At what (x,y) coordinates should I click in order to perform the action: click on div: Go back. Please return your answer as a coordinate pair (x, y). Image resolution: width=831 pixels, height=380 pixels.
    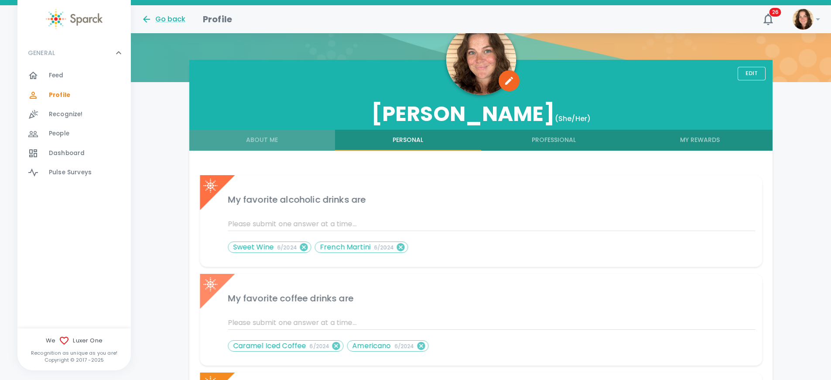
    Looking at the image, I should click on (163, 19).